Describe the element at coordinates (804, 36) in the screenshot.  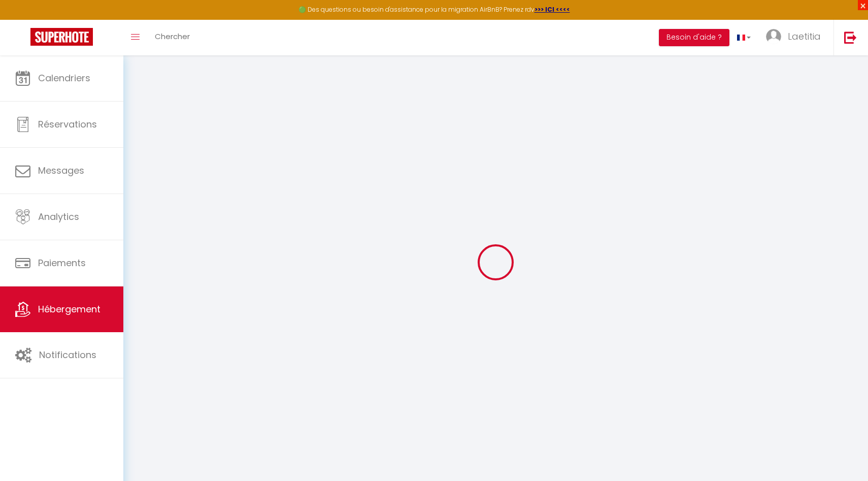
I see `span: Laetitia` at that location.